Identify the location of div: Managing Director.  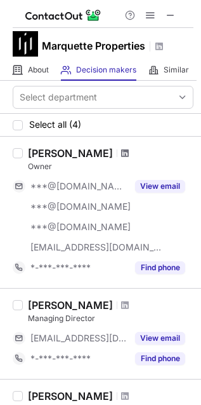
(111, 318).